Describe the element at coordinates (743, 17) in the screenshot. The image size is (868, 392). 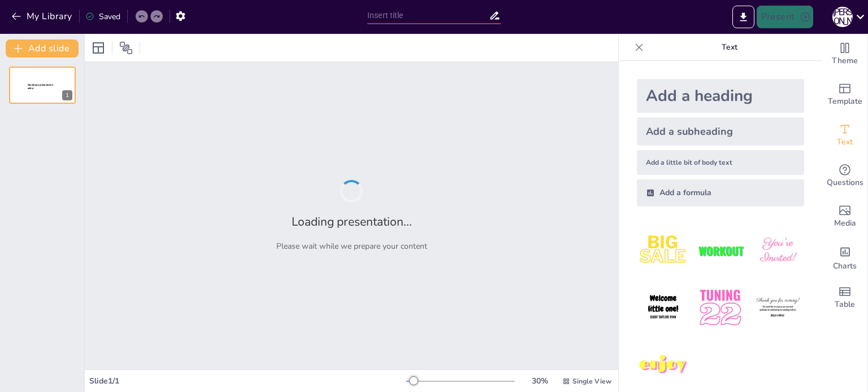
I see `button: Export to PowerPoint` at that location.